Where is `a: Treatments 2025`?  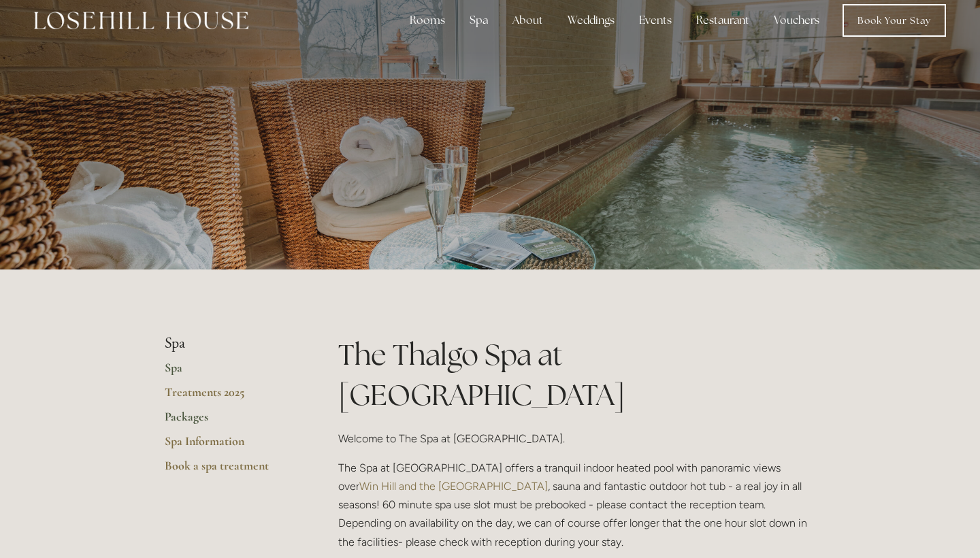
a: Treatments 2025 is located at coordinates (229, 396).